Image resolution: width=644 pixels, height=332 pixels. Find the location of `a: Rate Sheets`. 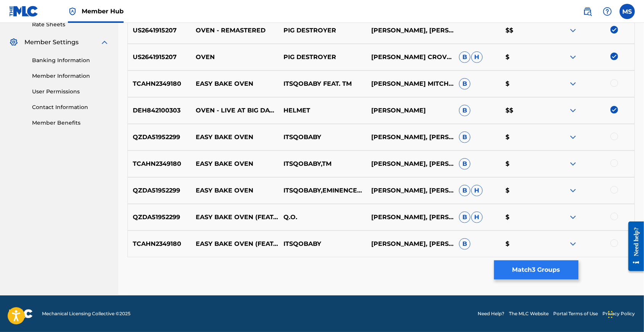

a: Rate Sheets is located at coordinates (71, 25).